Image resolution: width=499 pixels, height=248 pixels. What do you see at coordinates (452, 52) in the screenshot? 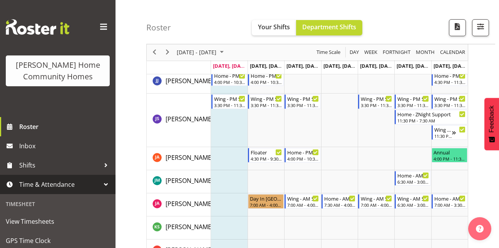
I see `span: calendar` at bounding box center [452, 52].